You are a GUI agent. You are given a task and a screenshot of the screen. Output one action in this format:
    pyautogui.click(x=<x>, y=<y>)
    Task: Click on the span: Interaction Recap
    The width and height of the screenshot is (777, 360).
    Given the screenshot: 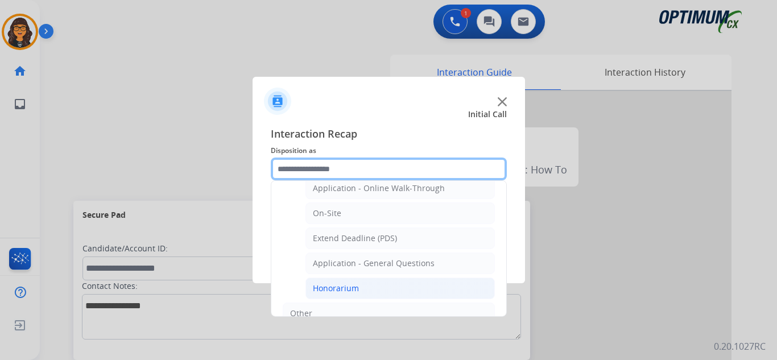 What is the action you would take?
    pyautogui.click(x=389, y=135)
    